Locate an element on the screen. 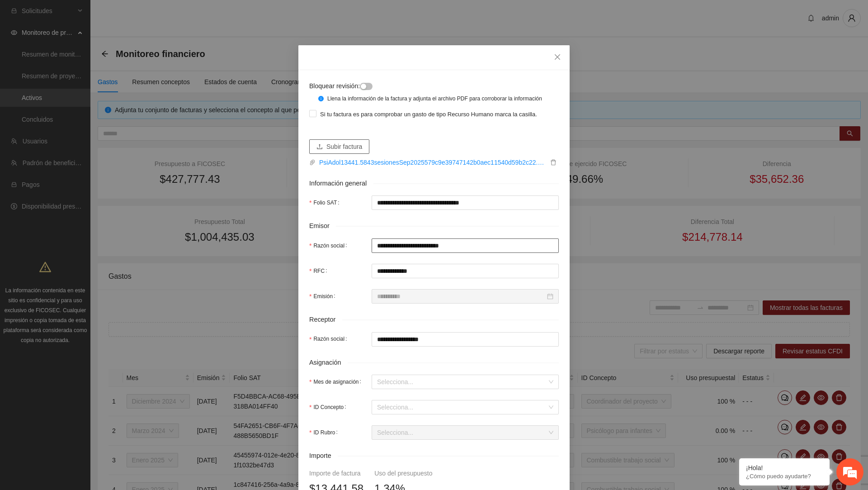 The width and height of the screenshot is (868, 490). div: Chatee con nosotros ahora is located at coordinates (100, 52).